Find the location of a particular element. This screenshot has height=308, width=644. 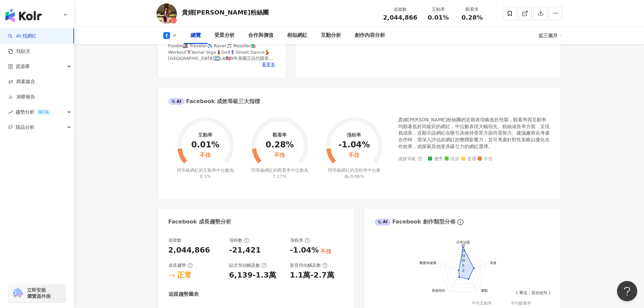

img: logo is located at coordinates (23, 16).